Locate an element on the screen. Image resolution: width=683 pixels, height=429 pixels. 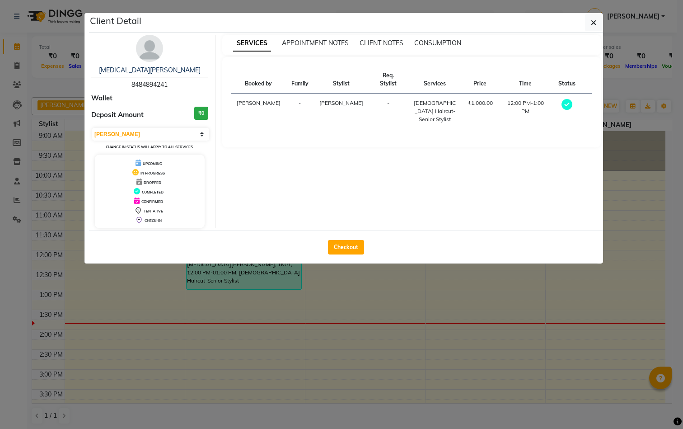
th: Status is located at coordinates (567, 80).